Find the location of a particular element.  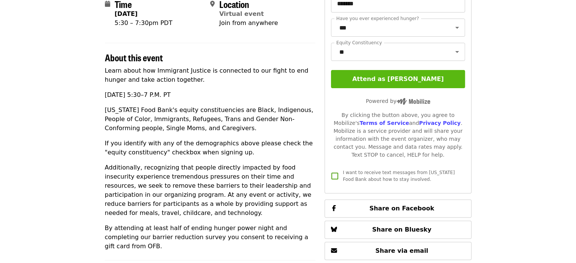

span: Share on Facebook is located at coordinates (401, 208).